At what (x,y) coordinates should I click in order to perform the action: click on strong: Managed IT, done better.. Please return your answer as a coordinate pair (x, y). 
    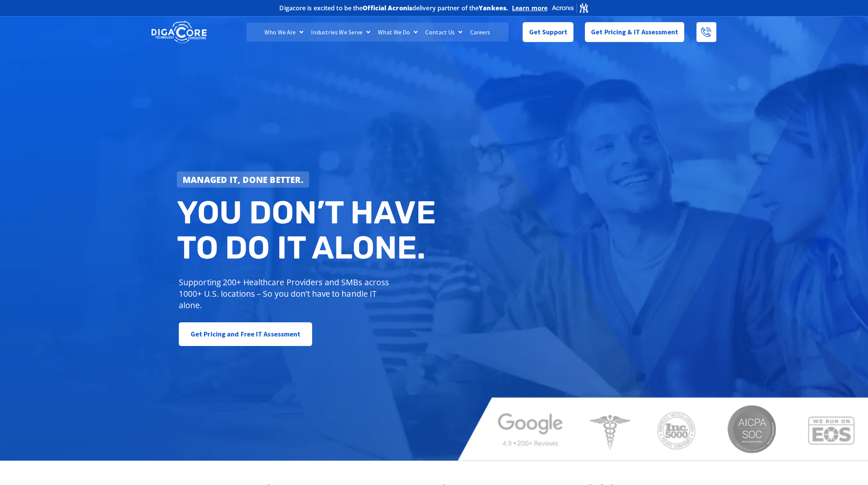
    Looking at the image, I should click on (243, 179).